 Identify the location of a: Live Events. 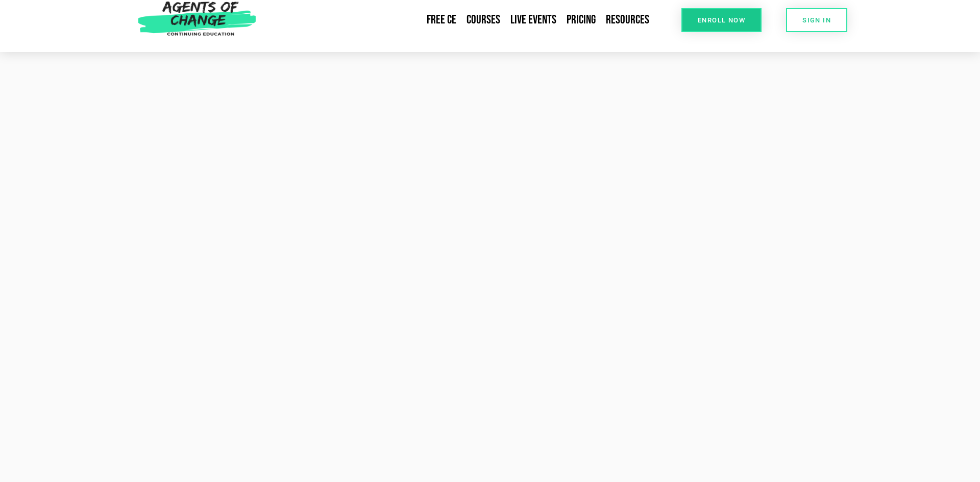
(533, 20).